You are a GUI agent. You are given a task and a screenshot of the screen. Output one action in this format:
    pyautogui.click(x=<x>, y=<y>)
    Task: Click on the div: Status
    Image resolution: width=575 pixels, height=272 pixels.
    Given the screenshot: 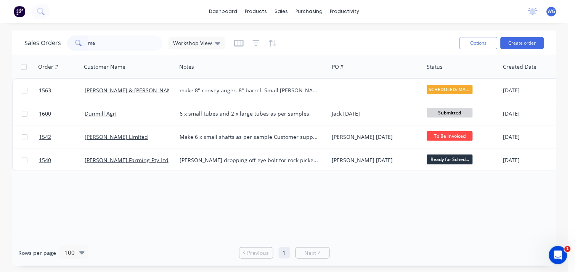 What is the action you would take?
    pyautogui.click(x=435, y=67)
    